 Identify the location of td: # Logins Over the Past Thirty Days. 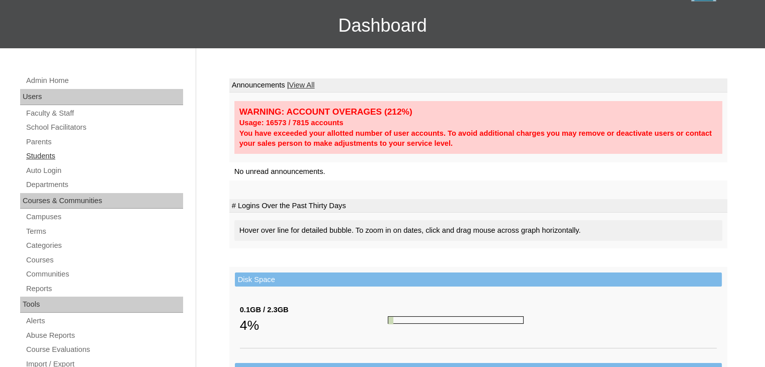
(478, 206).